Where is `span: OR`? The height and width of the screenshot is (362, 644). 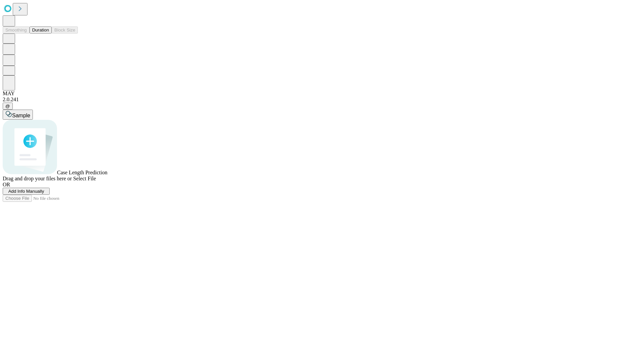 span: OR is located at coordinates (6, 185).